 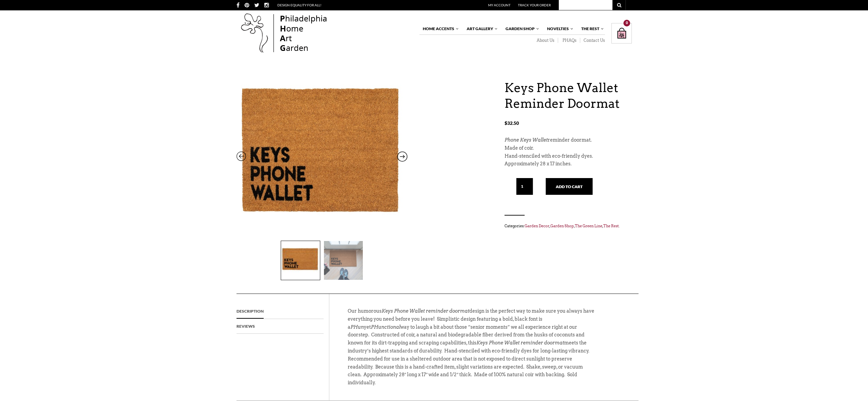 I want to click on a: Art Gallery, so click(x=481, y=29).